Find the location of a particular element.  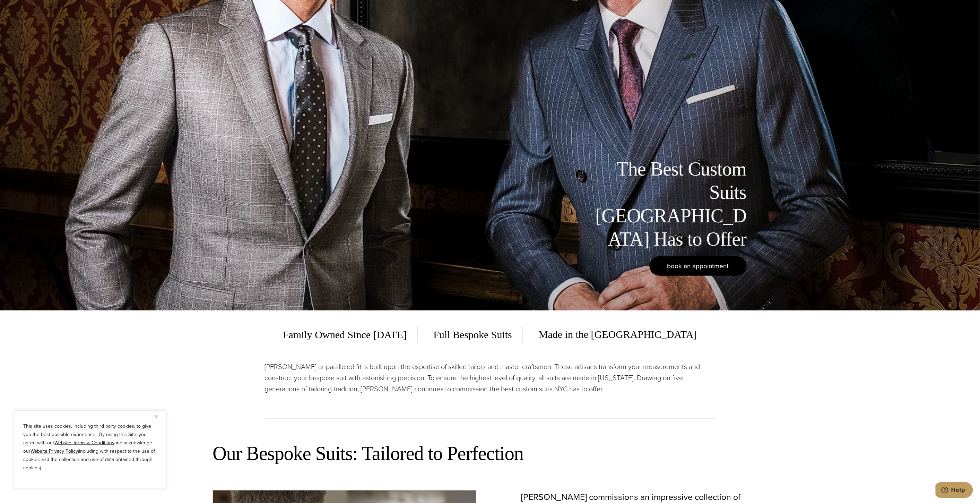

span: Full Bespoke Suits is located at coordinates (473, 335).